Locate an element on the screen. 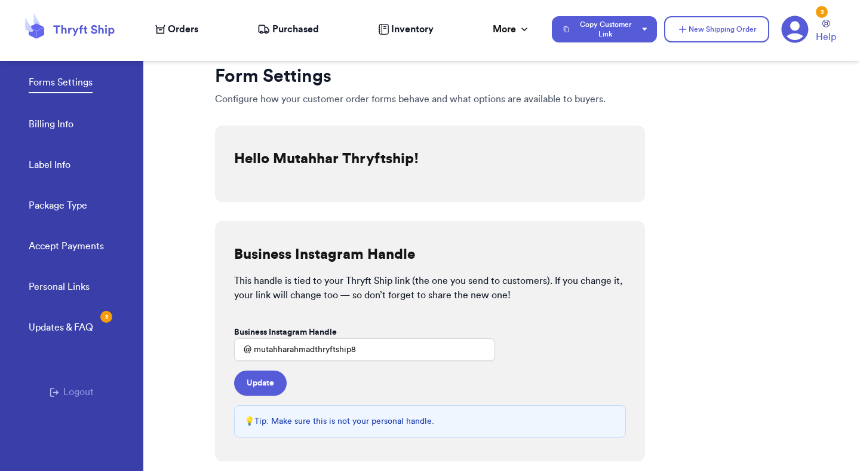  p: This handle is tied to your Thryft Ship link (the one you send to customers). If you change it, y... is located at coordinates (430, 288).